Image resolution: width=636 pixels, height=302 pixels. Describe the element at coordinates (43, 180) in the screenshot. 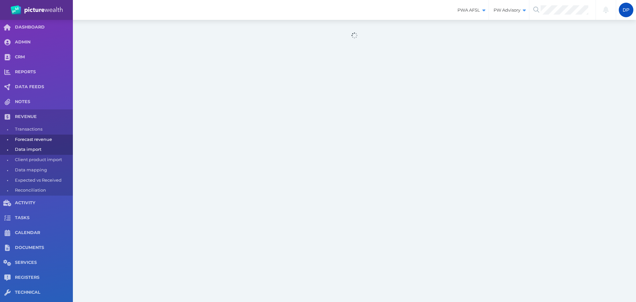

I see `span: Expected vs Received` at that location.